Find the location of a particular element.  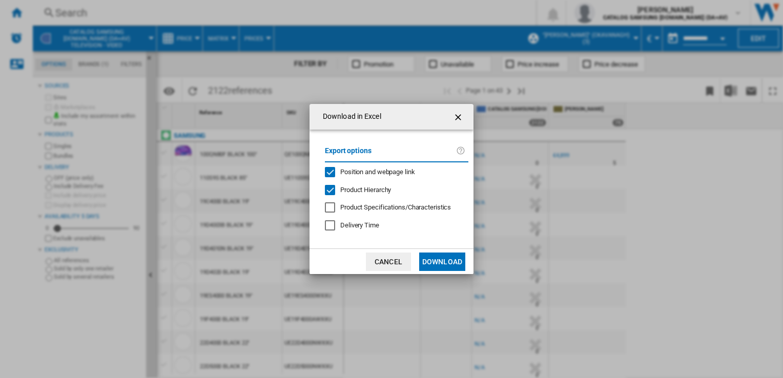

button: Cancel is located at coordinates (388, 262).